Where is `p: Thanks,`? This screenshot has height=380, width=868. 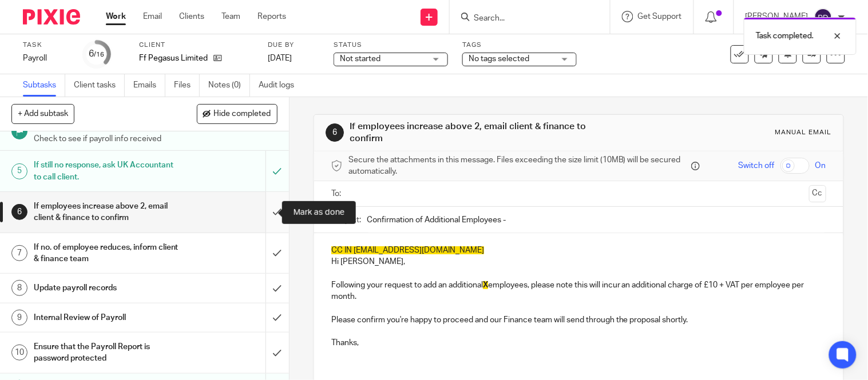 p: Thanks, is located at coordinates (578, 343).